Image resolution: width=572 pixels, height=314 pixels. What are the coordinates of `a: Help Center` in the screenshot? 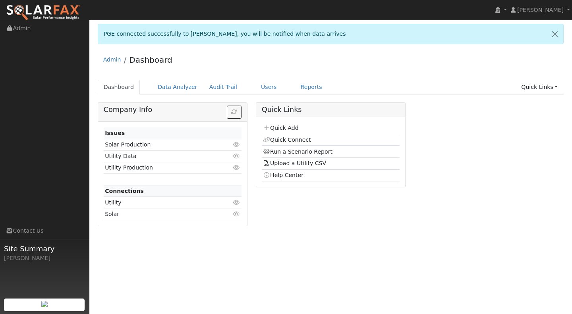 It's located at (283, 175).